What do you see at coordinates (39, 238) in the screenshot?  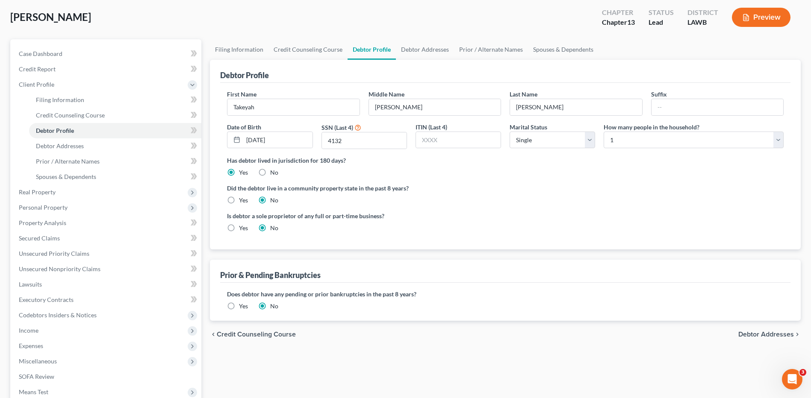 I see `span: Secured Claims` at bounding box center [39, 238].